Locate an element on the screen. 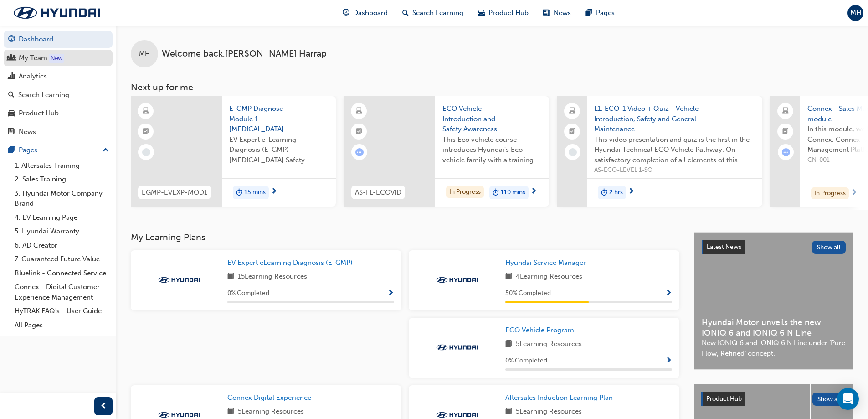  a: EV Expert eLearning Diagnosis (E-GMP) is located at coordinates (291, 263).